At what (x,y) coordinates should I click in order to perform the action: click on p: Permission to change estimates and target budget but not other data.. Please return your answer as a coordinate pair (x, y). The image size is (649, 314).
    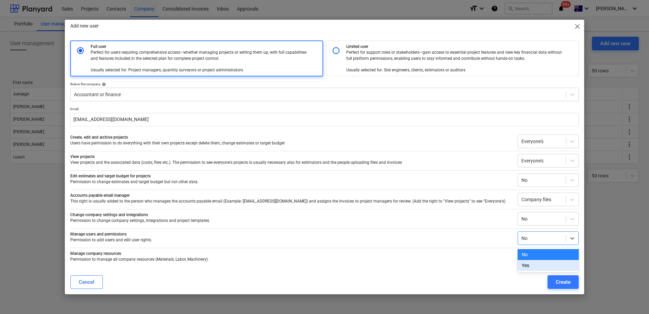
    Looking at the image, I should click on (291, 182).